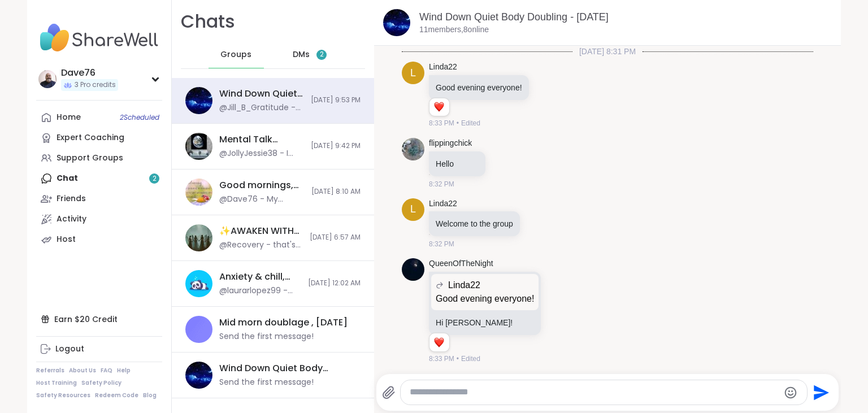 Image resolution: width=868 pixels, height=413 pixels. Describe the element at coordinates (791, 393) in the screenshot. I see `button: Emoji picker` at that location.